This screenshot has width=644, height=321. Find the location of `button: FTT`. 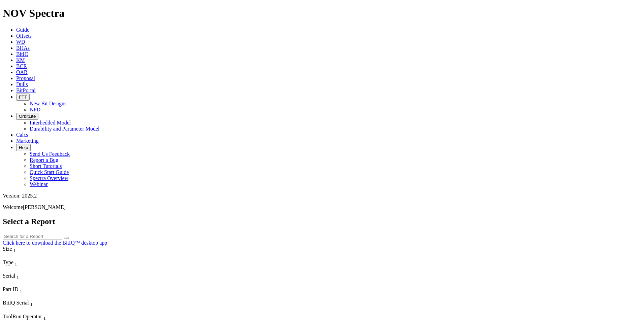

button: FTT is located at coordinates (23, 97).